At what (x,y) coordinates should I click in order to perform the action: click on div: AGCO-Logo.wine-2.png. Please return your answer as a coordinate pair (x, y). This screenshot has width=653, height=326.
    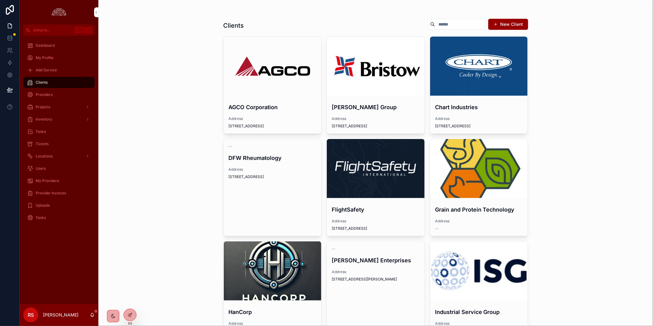
    Looking at the image, I should click on (273, 66).